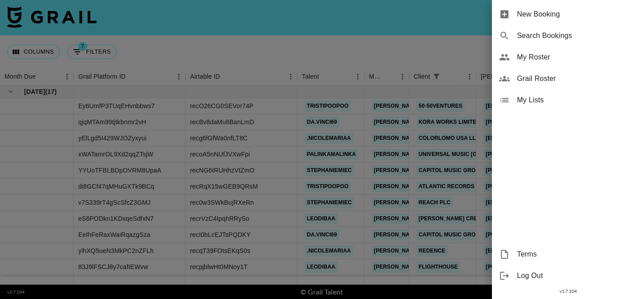 This screenshot has width=644, height=299. Describe the element at coordinates (576, 14) in the screenshot. I see `span: New Booking` at that location.